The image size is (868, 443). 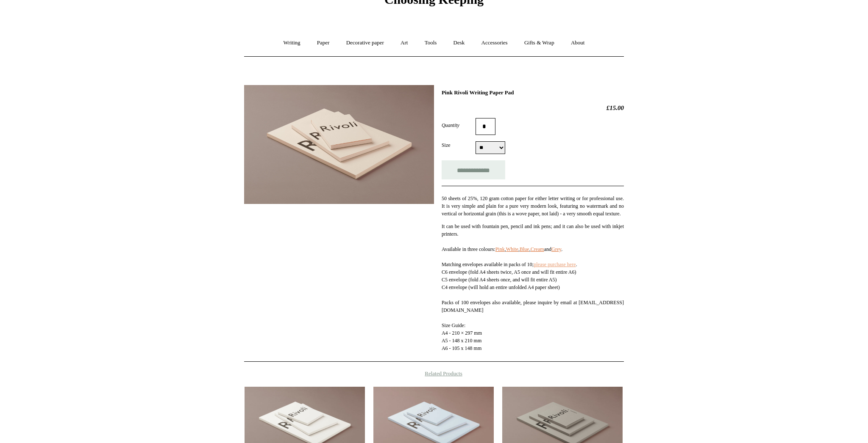 I want to click on a: About, so click(x=578, y=43).